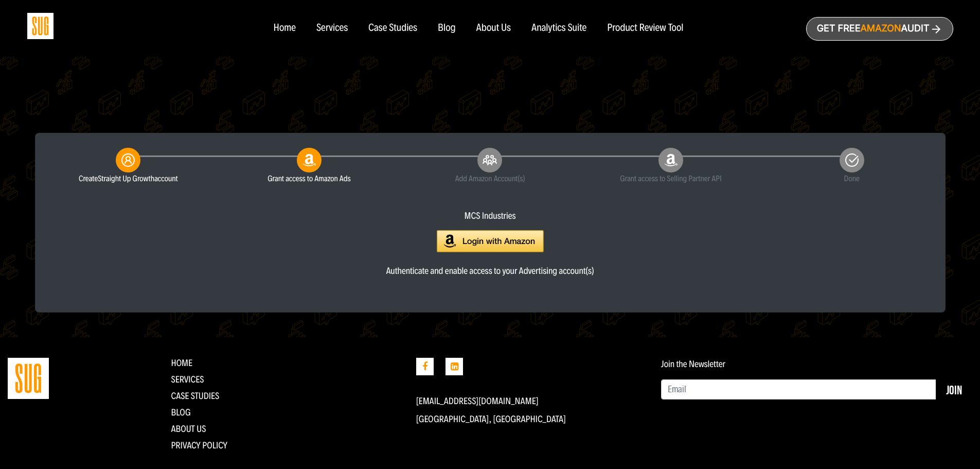  I want to click on small: Add Amazon Account(s), so click(490, 178).